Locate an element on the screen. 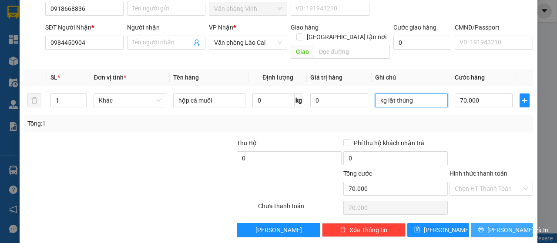 The image size is (557, 243). th: Ghi chú is located at coordinates (411, 77).